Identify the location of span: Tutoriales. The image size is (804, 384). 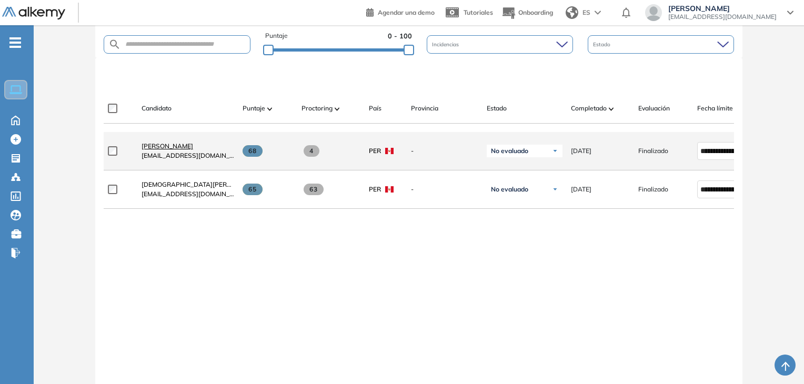
(479, 12).